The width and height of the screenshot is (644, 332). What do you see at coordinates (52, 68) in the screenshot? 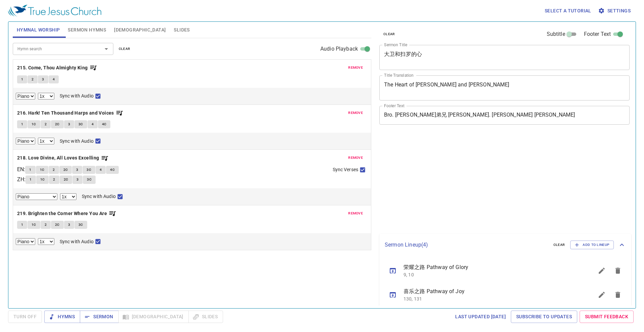
I see `b: 215. Come, Thou Almighty King` at bounding box center [52, 68].